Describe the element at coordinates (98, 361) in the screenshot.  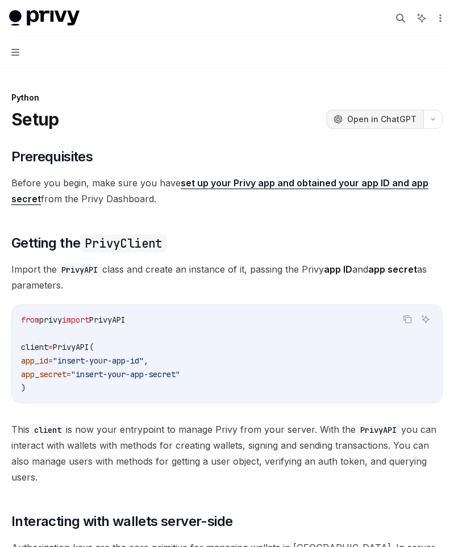
I see `span: "insert-your-app-id"` at that location.